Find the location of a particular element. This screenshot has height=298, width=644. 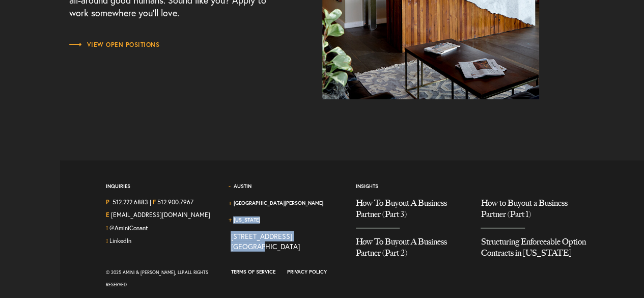

a: Email Us is located at coordinates (160, 215).